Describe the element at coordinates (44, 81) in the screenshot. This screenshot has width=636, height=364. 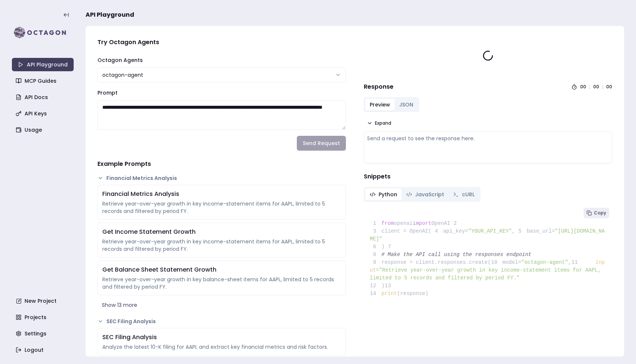
I see `a: MCP Guides` at that location.